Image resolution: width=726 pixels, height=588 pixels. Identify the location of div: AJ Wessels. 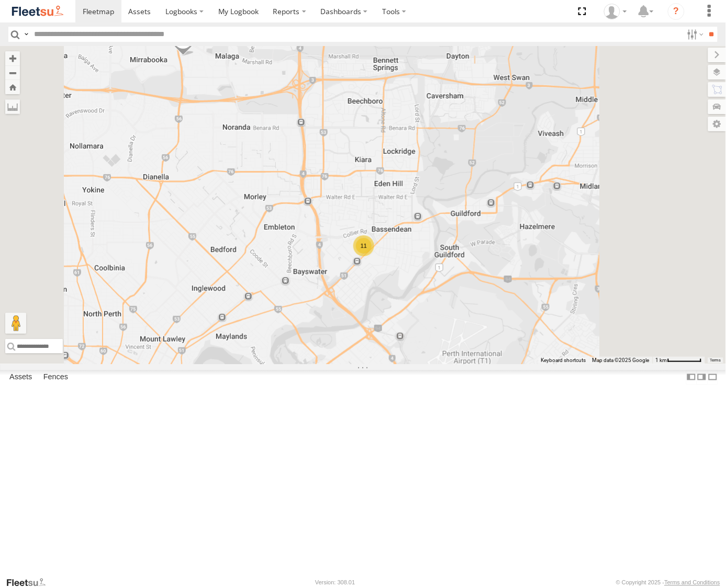
(615, 12).